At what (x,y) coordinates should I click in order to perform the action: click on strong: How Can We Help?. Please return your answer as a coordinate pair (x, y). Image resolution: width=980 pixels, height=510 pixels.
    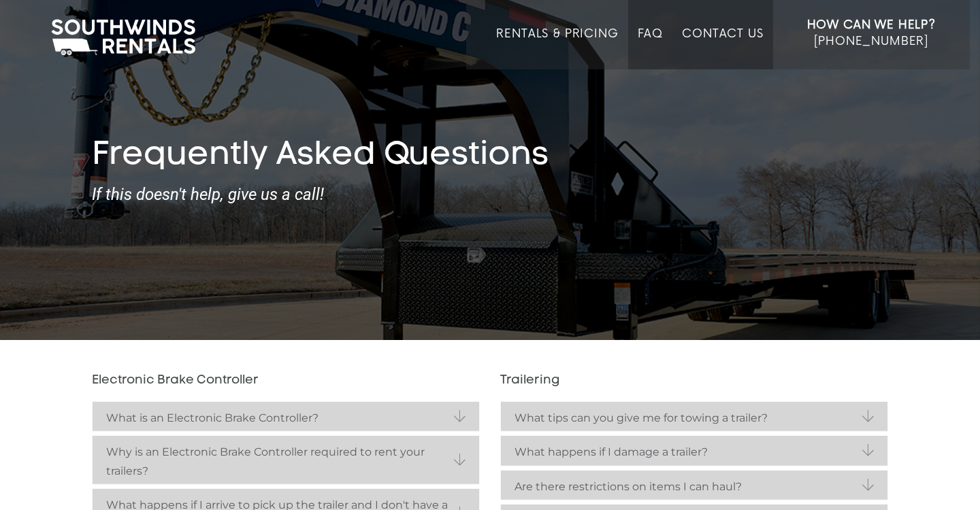
    Looking at the image, I should click on (871, 26).